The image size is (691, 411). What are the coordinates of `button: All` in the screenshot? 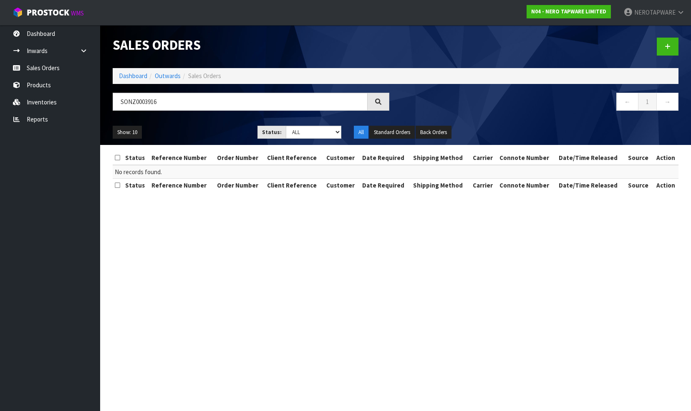 It's located at (361, 132).